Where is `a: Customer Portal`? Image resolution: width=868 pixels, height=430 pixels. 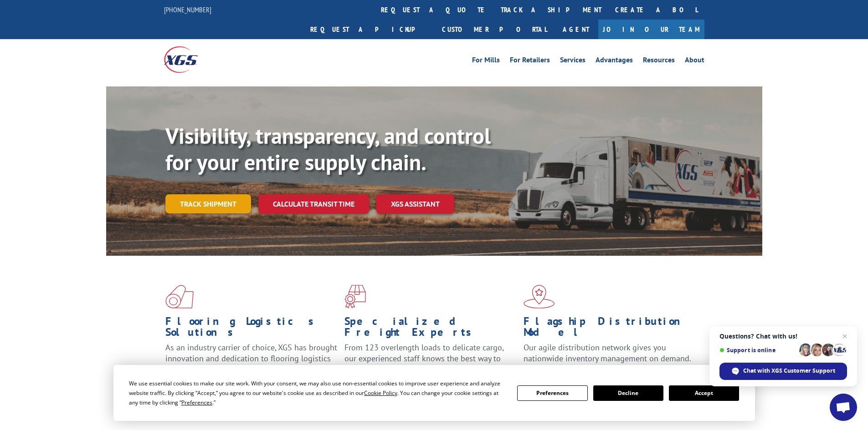
a: Customer Portal is located at coordinates (494, 29).